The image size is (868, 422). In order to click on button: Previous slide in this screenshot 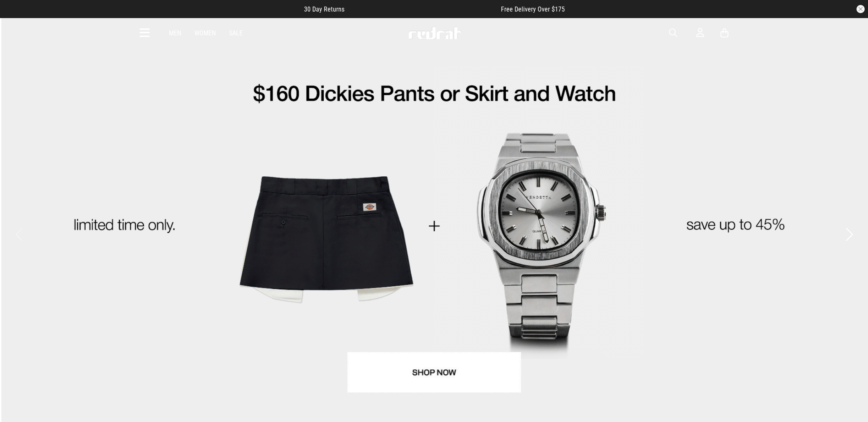, I will do `click(19, 234)`.